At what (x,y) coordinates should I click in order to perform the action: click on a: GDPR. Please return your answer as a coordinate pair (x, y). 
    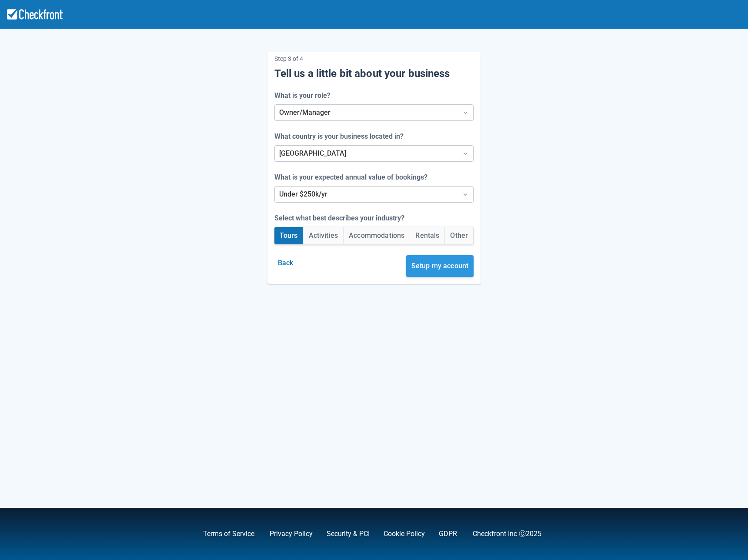
    Looking at the image, I should click on (448, 534).